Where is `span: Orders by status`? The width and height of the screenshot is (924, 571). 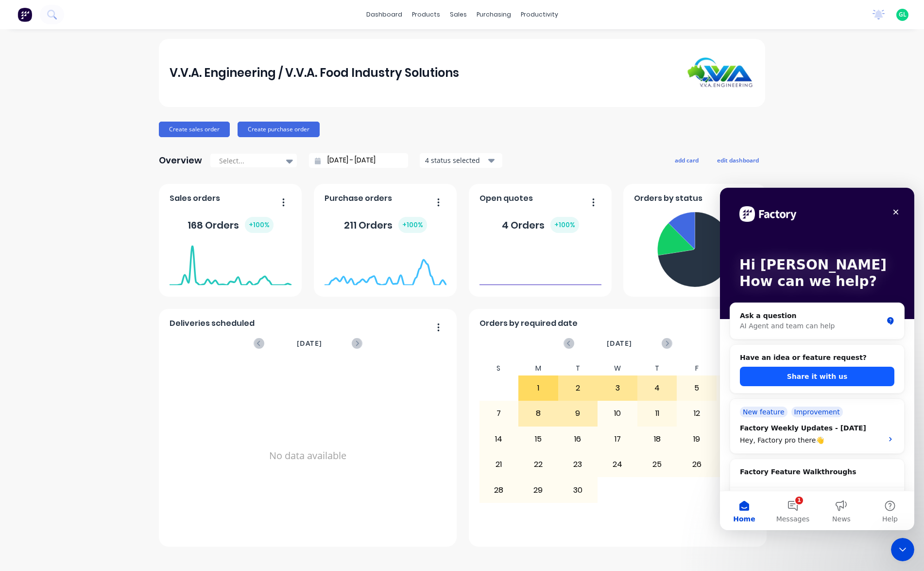
span: Orders by status is located at coordinates (668, 198).